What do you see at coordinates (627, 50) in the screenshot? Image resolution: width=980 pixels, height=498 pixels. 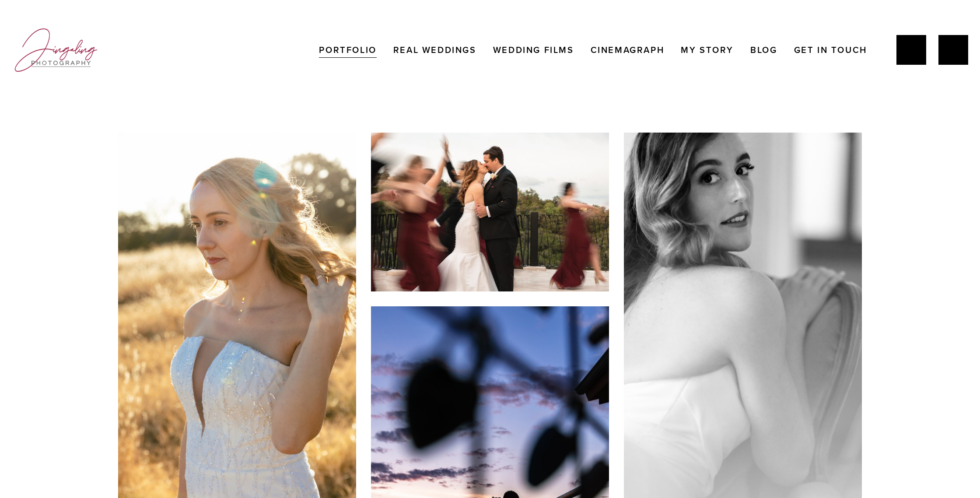 I see `a: Cinemagraph` at bounding box center [627, 50].